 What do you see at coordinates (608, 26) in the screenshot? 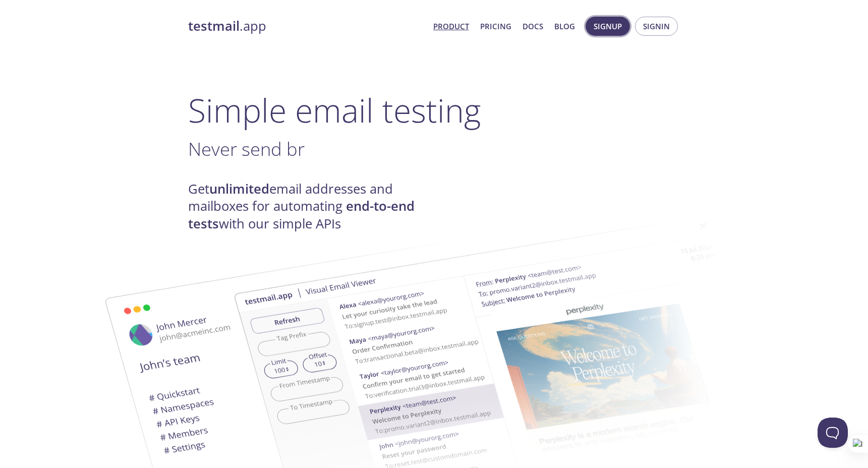
I see `button: Signup` at bounding box center [608, 26].